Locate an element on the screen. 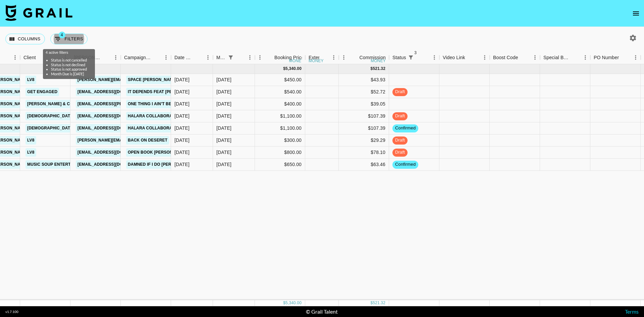 The width and height of the screenshot is (644, 317). li: Status is not cancelled is located at coordinates (69, 60).